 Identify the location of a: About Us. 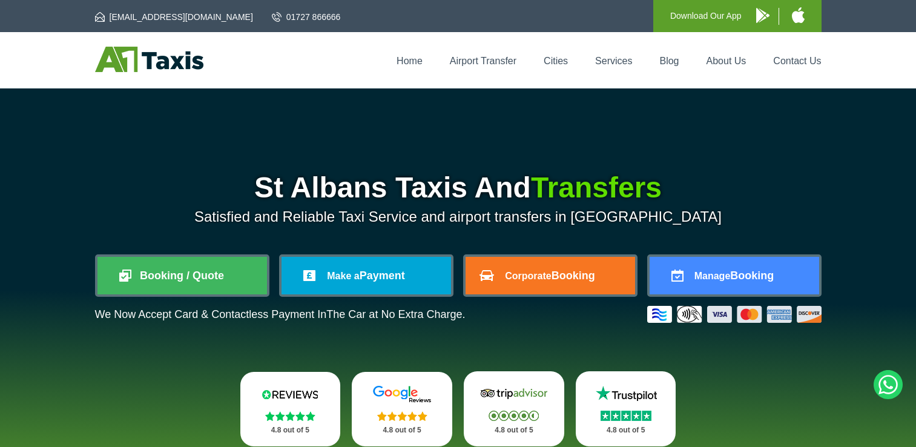
(726, 61).